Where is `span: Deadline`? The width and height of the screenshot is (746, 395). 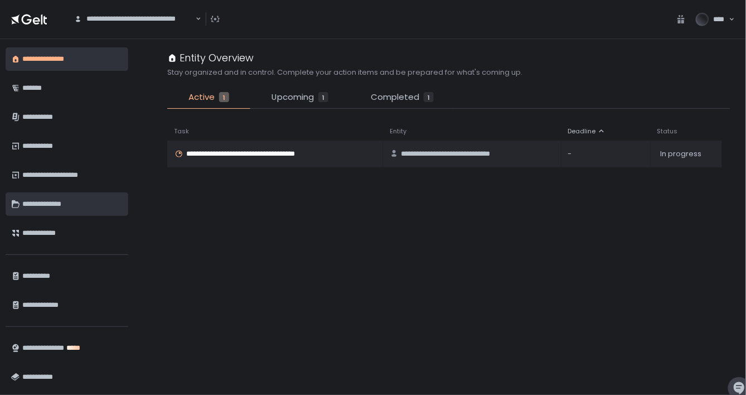 span: Deadline is located at coordinates (582, 131).